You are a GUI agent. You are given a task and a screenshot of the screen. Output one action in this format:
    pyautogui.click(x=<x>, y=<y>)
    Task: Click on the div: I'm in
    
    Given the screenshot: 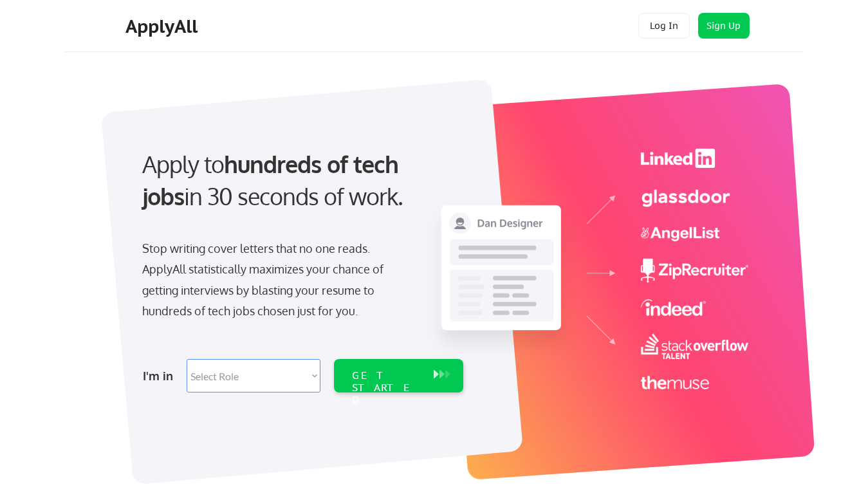 What is the action you would take?
    pyautogui.click(x=161, y=376)
    